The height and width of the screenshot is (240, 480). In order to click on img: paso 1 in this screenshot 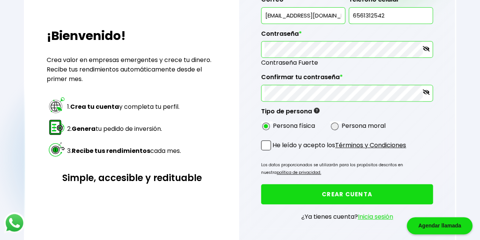, I will do `click(57, 105)`.